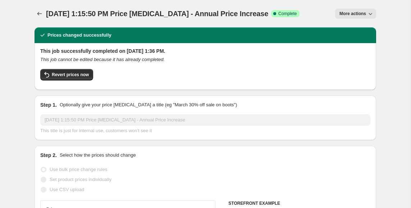 The height and width of the screenshot is (208, 411). I want to click on h2: Step 2., so click(49, 155).